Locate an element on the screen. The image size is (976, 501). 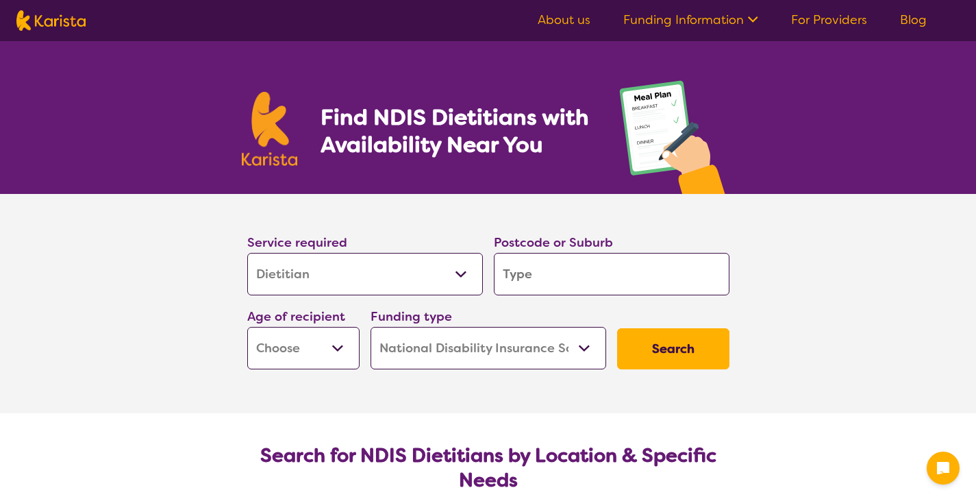
a: Funding Information is located at coordinates (690, 20).